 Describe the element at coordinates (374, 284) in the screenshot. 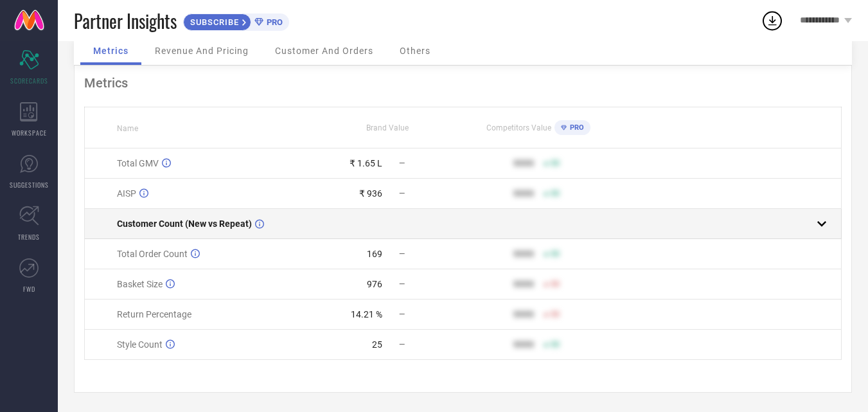

I see `div: 976` at that location.